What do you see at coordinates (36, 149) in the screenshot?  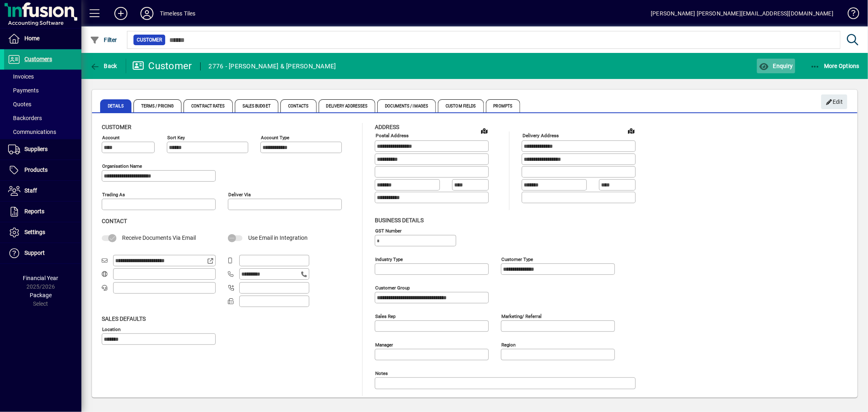 I see `span: Suppliers` at bounding box center [36, 149].